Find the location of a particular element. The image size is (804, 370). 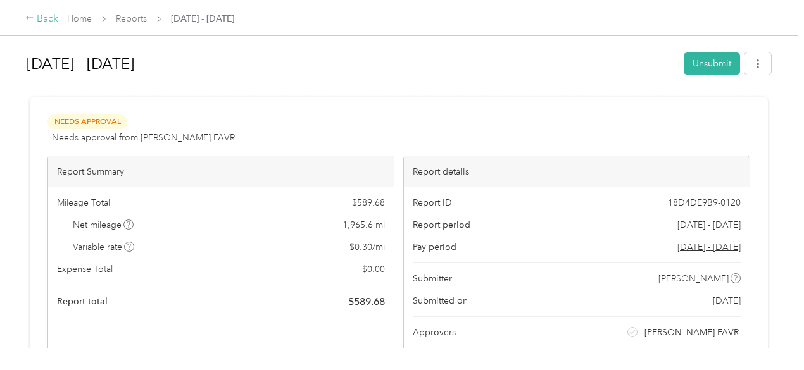

span: Submitter is located at coordinates (432, 278).